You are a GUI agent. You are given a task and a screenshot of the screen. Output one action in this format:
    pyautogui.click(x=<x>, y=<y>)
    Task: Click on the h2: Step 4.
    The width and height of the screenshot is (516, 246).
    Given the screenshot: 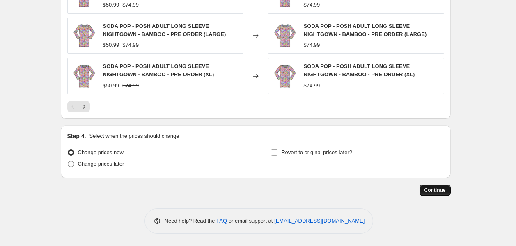 What is the action you would take?
    pyautogui.click(x=77, y=136)
    